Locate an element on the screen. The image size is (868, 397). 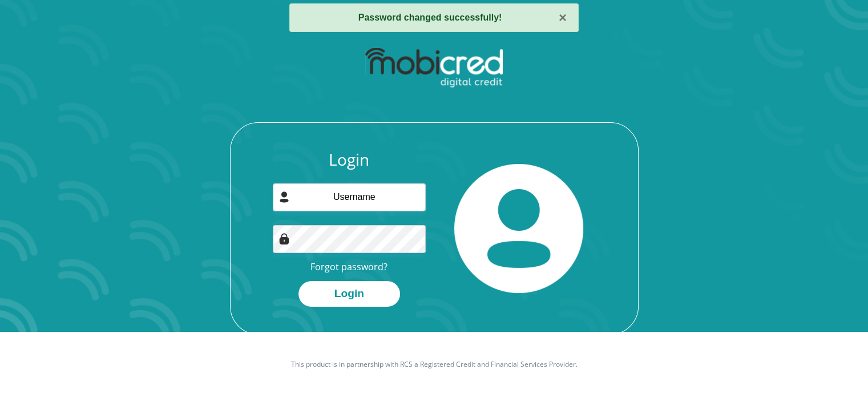
input: Username is located at coordinates (349, 197).